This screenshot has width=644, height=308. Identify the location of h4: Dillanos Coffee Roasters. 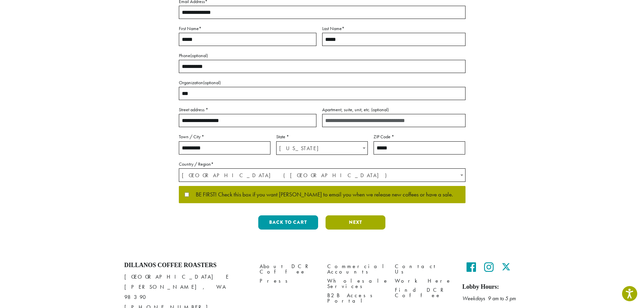
(187, 265).